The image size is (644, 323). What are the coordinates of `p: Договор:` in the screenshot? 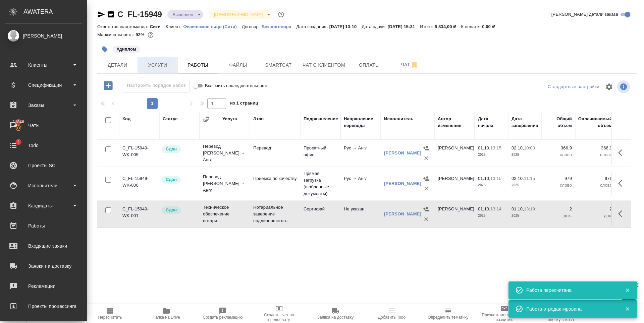 It's located at (252, 27).